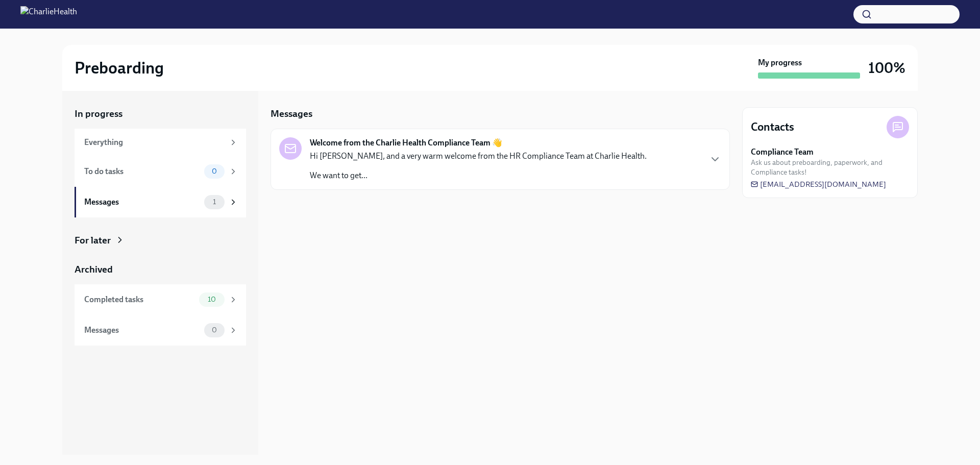 This screenshot has height=465, width=980. I want to click on div: Completed tasks, so click(140, 299).